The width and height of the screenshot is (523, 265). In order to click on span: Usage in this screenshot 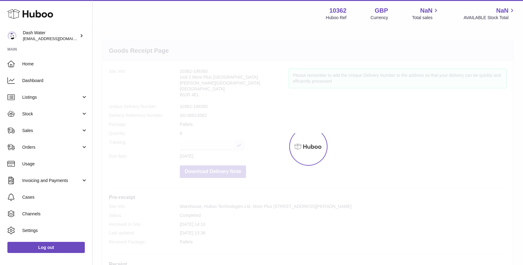, I will do `click(55, 164)`.